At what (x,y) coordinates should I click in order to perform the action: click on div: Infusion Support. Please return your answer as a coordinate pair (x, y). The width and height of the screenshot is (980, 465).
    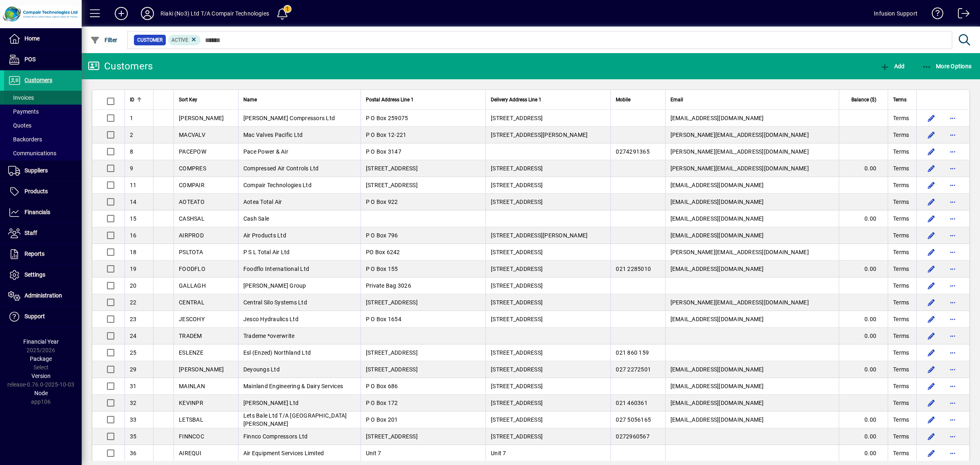
    Looking at the image, I should click on (896, 13).